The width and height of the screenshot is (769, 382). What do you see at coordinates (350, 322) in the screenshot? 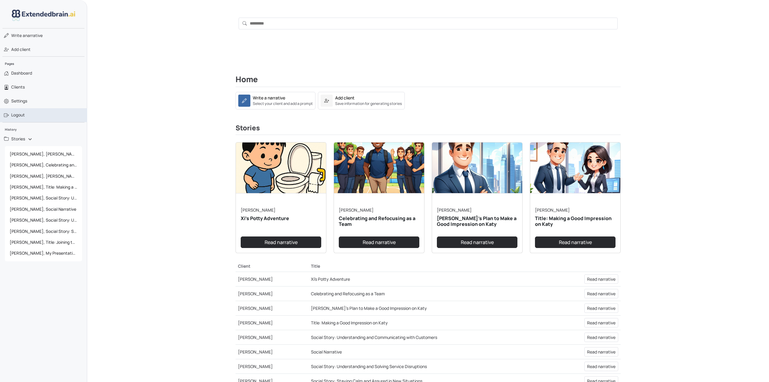
I see `a: Title: Making a Good Impression on Katy` at bounding box center [350, 322].